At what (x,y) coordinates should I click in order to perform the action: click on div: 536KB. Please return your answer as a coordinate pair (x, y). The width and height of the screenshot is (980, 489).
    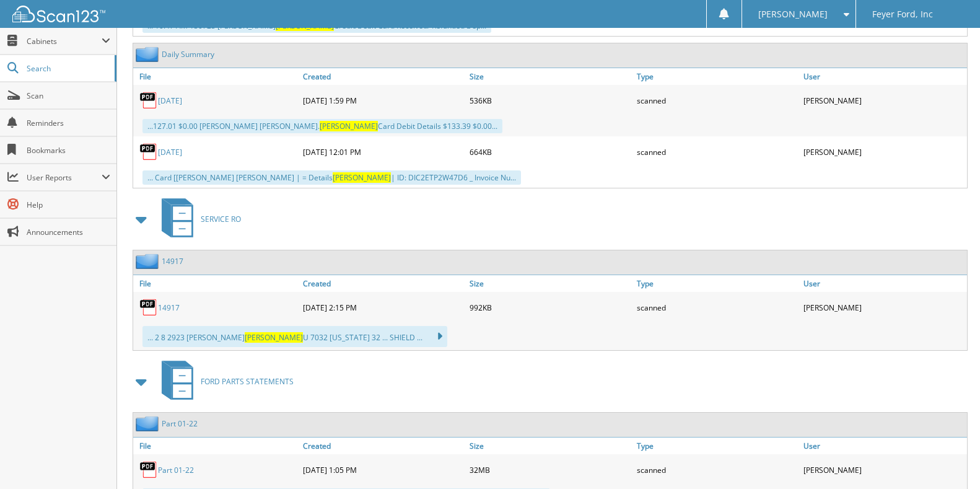
    Looking at the image, I should click on (550, 100).